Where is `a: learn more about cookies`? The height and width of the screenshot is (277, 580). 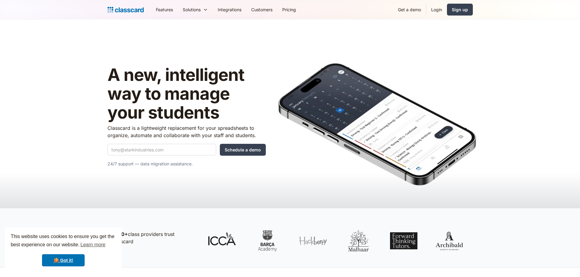 a: learn more about cookies is located at coordinates (93, 245).